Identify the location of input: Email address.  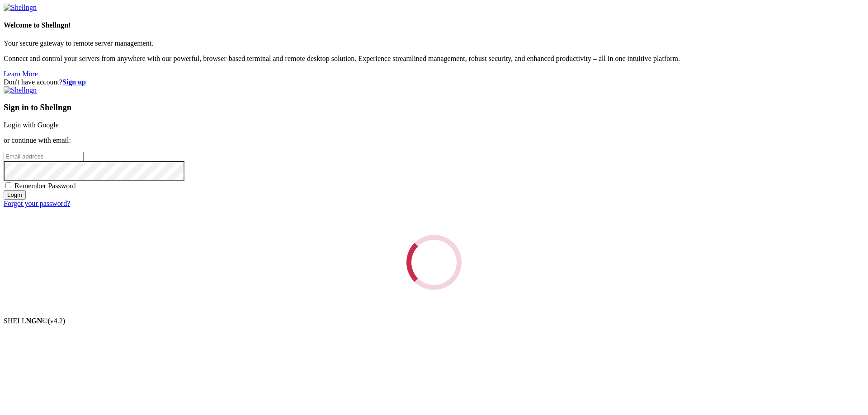
(44, 157).